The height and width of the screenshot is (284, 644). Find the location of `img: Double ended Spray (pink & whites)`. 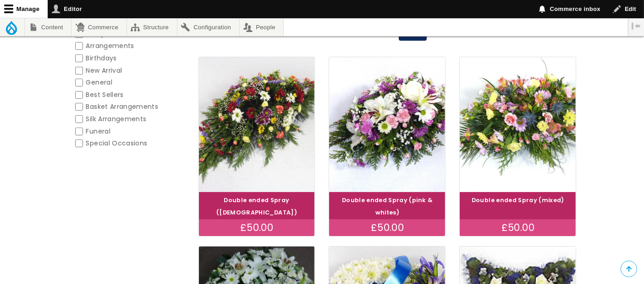

img: Double ended Spray (pink & whites) is located at coordinates (387, 124).